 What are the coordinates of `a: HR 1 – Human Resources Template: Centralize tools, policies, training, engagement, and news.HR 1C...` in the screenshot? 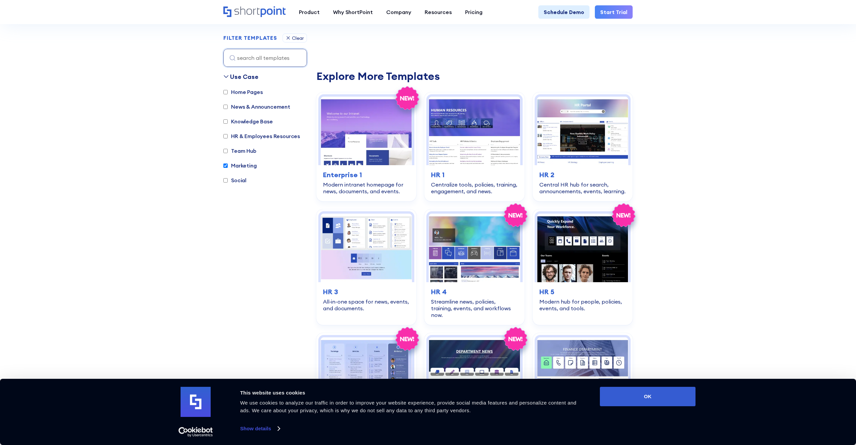 It's located at (474, 147).